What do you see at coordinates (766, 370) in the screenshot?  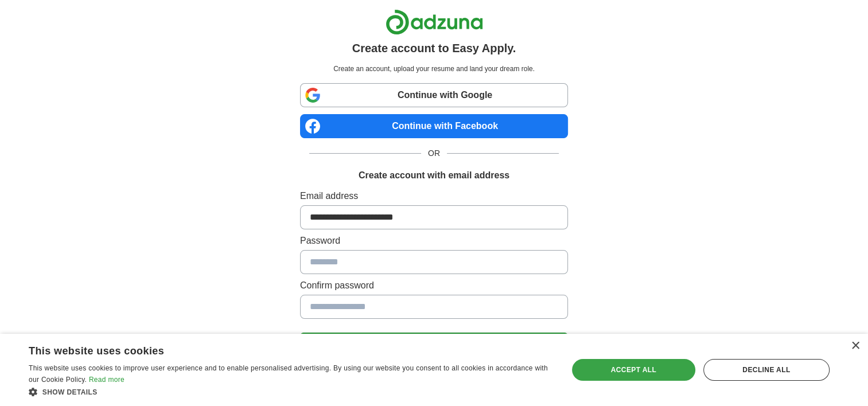 I see `div: Decline all` at bounding box center [766, 370].